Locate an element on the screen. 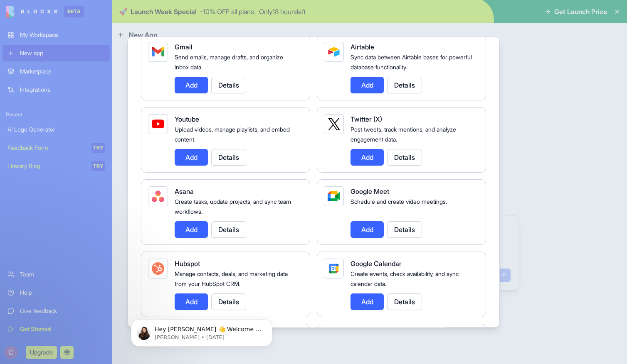 The height and width of the screenshot is (364, 627). span: Youtube is located at coordinates (186, 119).